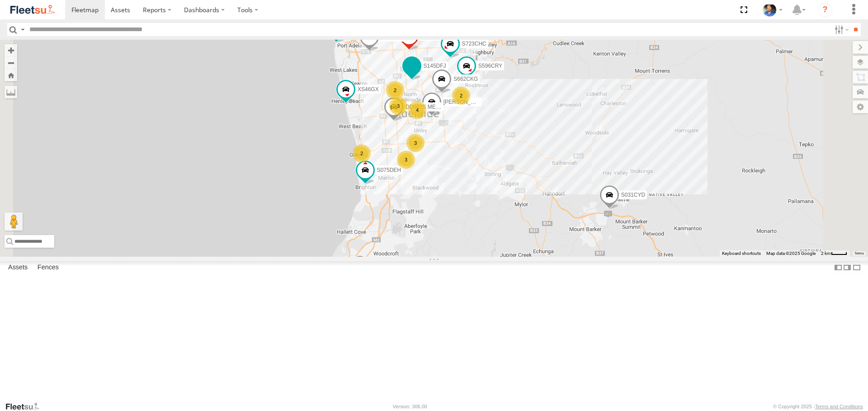  What do you see at coordinates (632, 195) in the screenshot?
I see `span: S031CYD` at bounding box center [632, 195].